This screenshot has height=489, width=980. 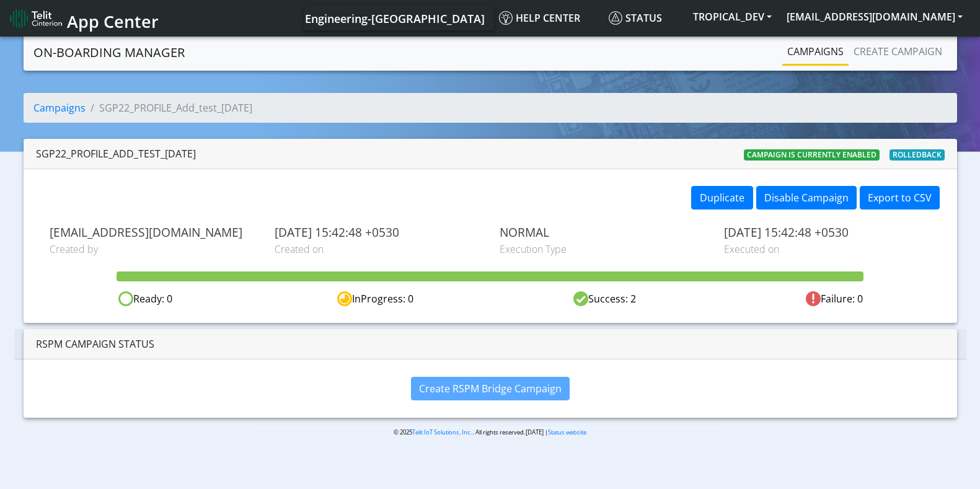 I want to click on div: InProgress: 0, so click(x=375, y=299).